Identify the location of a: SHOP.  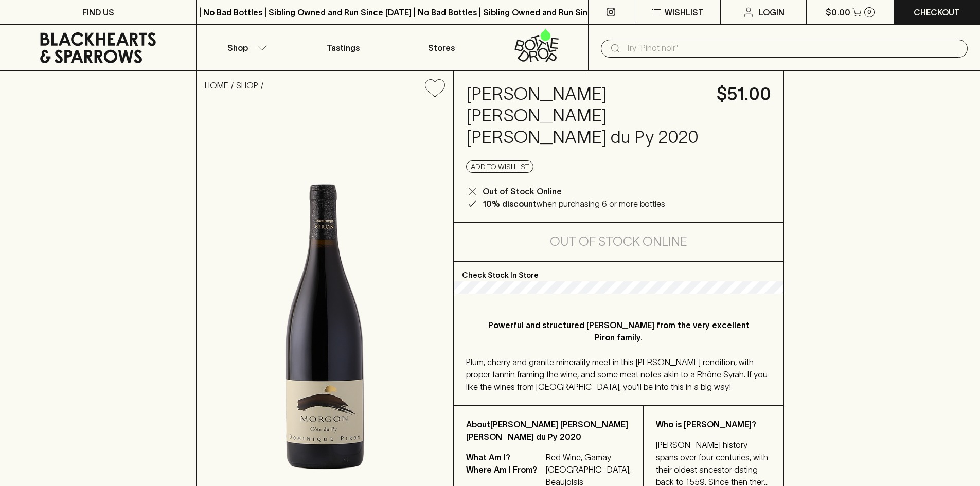
(247, 85).